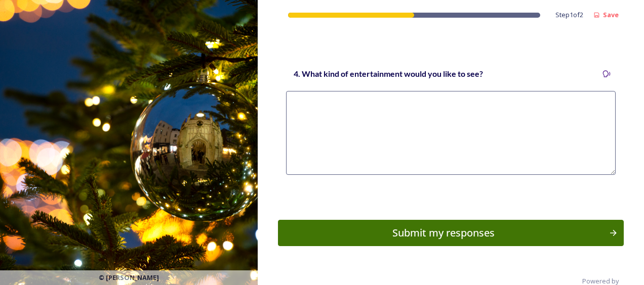  Describe the element at coordinates (451, 233) in the screenshot. I see `button: Continue` at that location.